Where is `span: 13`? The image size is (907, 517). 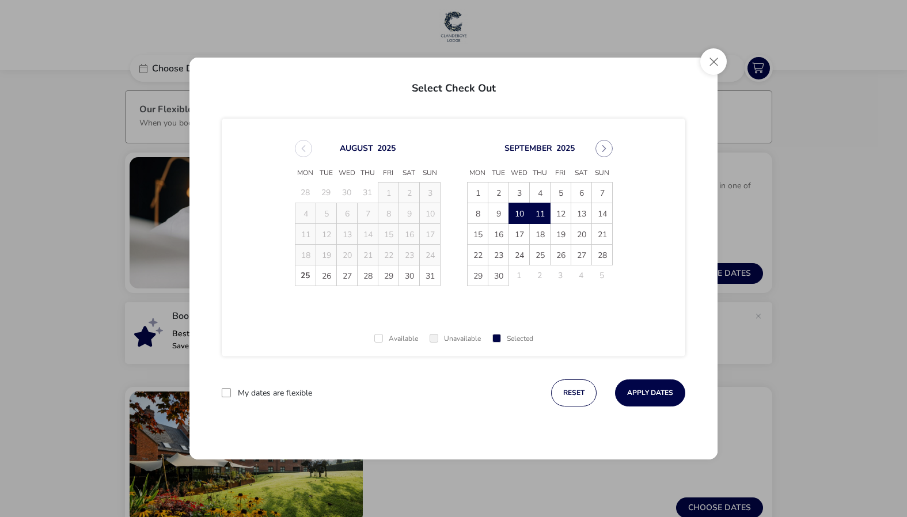 span: 13 is located at coordinates (582, 214).